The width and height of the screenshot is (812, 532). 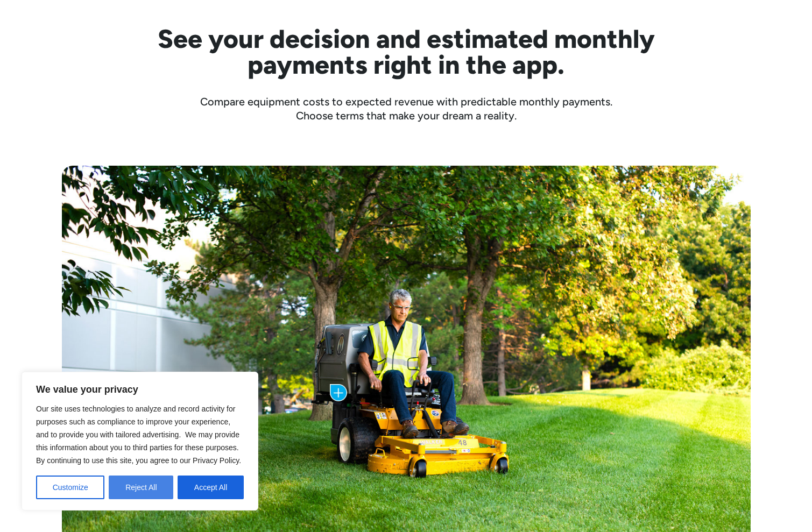 What do you see at coordinates (141, 488) in the screenshot?
I see `button: Reject All` at bounding box center [141, 488].